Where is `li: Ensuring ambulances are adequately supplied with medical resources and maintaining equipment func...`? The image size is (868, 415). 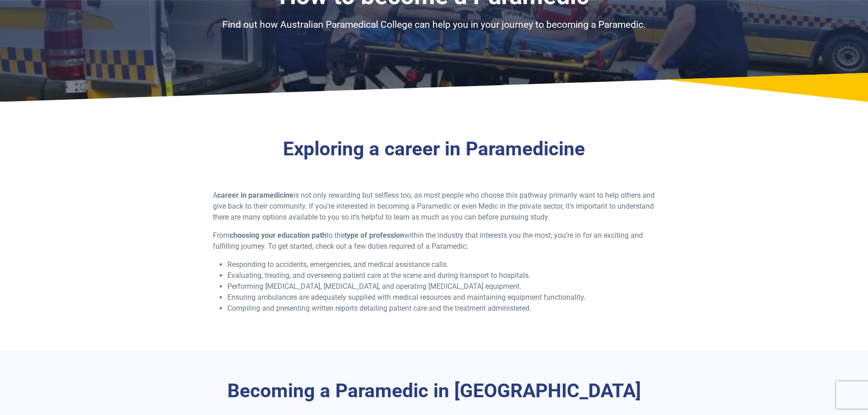
li: Ensuring ambulances are adequately supplied with medical resources and maintaining equipment func... is located at coordinates (441, 298).